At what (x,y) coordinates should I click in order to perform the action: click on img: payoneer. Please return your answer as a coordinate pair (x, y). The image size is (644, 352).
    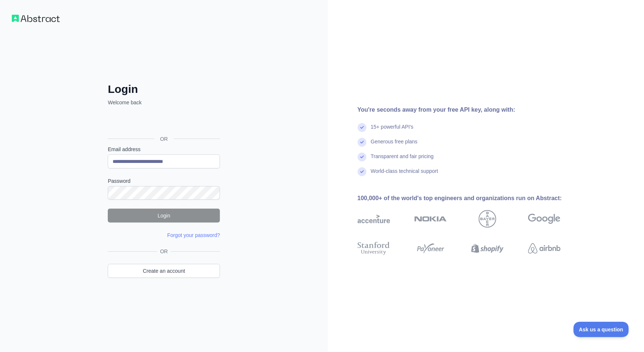
    Looking at the image, I should click on (430, 248).